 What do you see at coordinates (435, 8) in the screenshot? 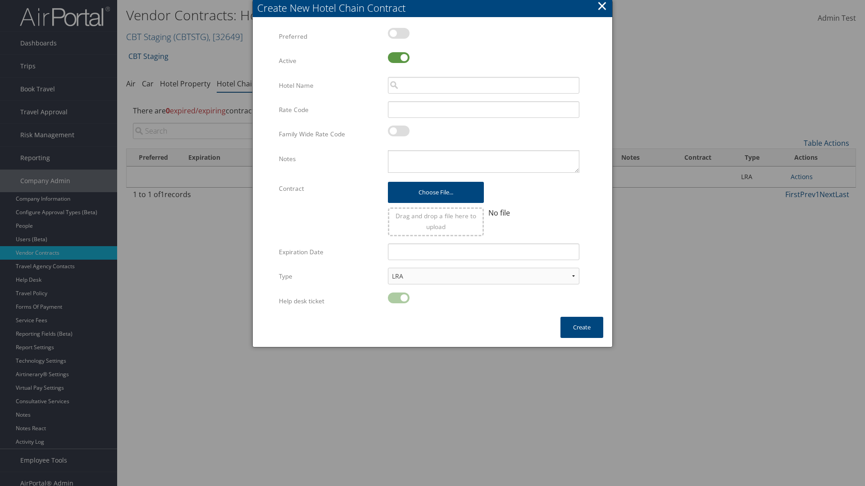
I see `div: Create New Hotel Chain Contract` at bounding box center [435, 8].